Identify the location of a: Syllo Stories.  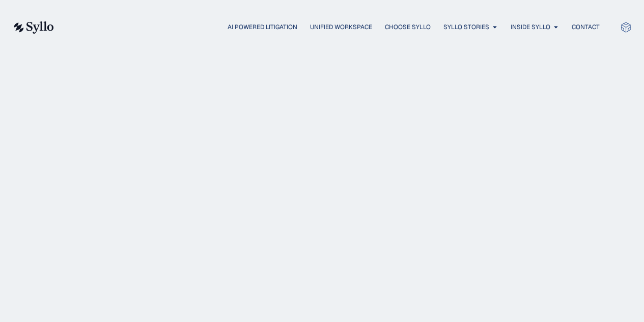
(466, 27).